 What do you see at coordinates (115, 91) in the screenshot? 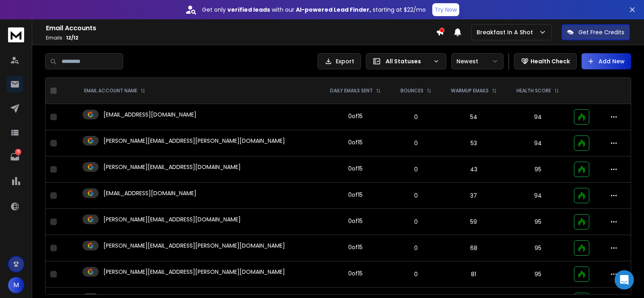
I see `div: EMAIL ACCOUNT NAME` at bounding box center [115, 91].